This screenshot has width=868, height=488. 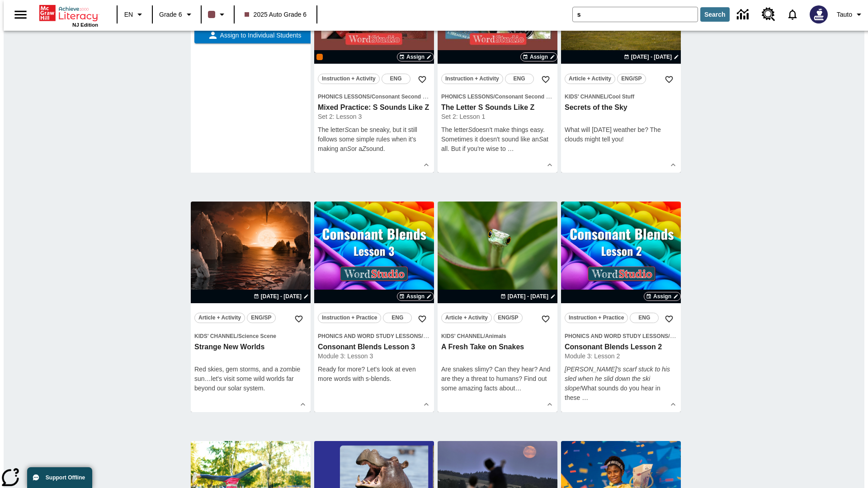 What do you see at coordinates (447, 336) in the screenshot?
I see `span: Consonant Blends` at bounding box center [447, 336].